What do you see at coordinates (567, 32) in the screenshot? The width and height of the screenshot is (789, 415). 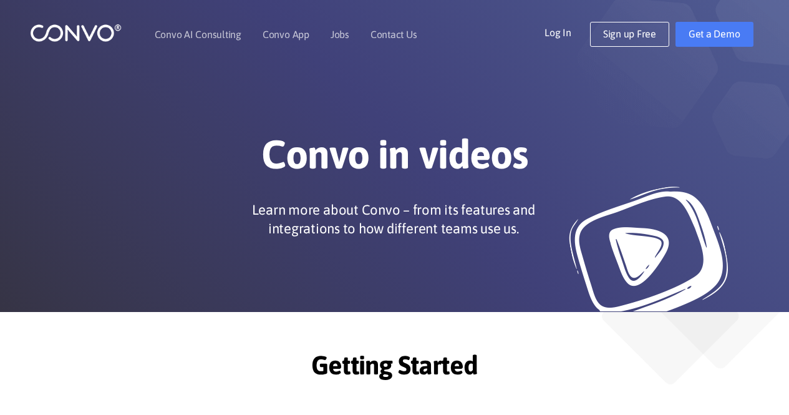 I see `a: Log In` at bounding box center [567, 32].